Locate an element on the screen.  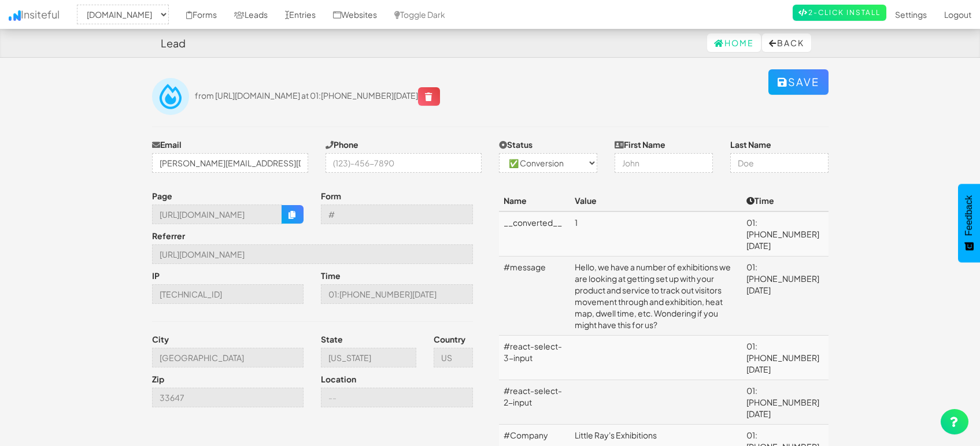
img: insiteful-lead.png is located at coordinates (170, 97).